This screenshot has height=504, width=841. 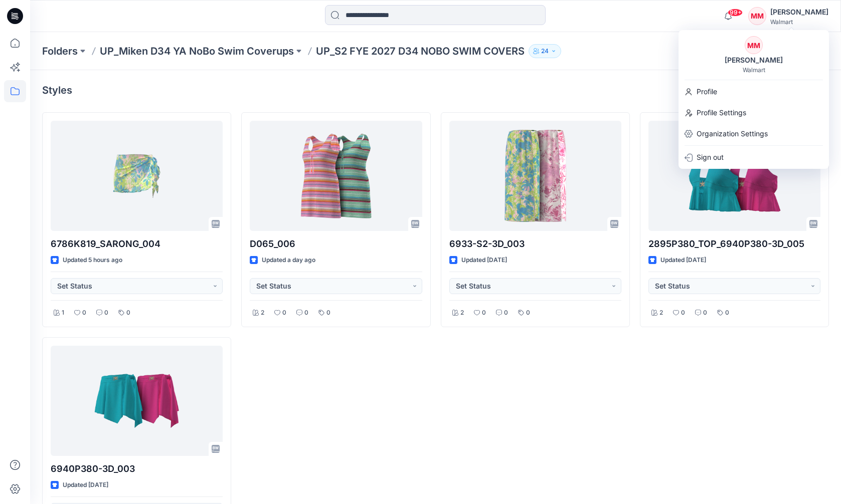 I want to click on p: D065_006, so click(x=335, y=244).